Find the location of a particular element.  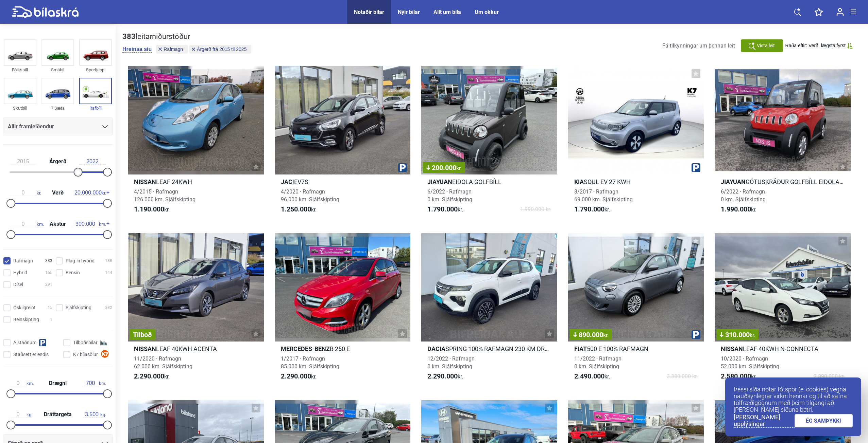

span: Dísel is located at coordinates (18, 285).